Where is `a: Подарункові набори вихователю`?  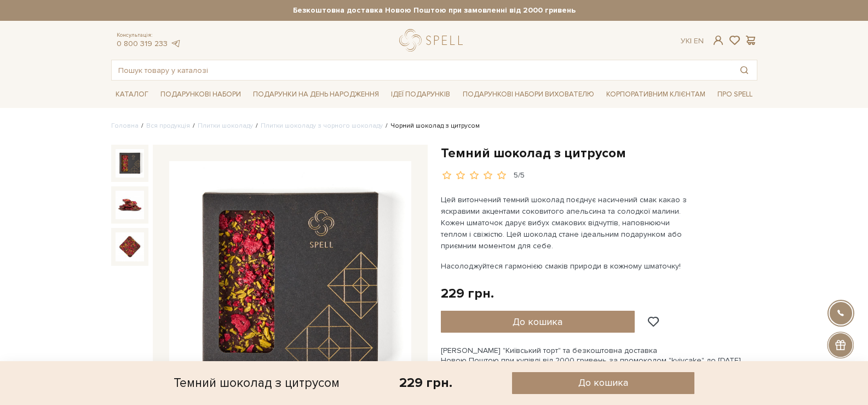
a: Подарункові набори вихователю is located at coordinates (529, 94).